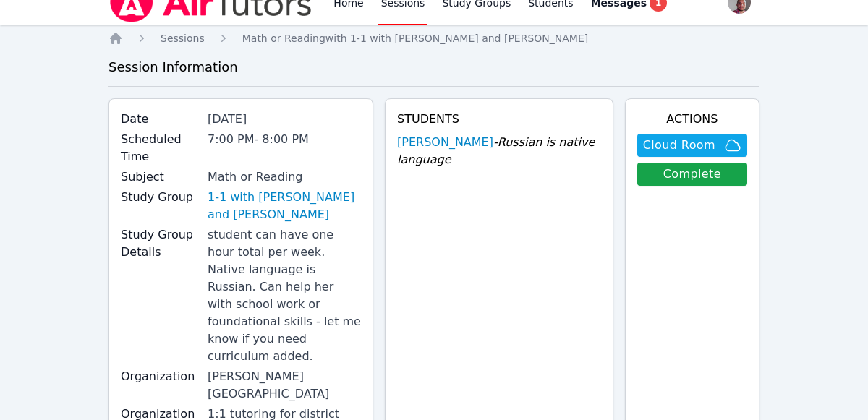  What do you see at coordinates (182, 38) in the screenshot?
I see `span: Sessions` at bounding box center [182, 38].